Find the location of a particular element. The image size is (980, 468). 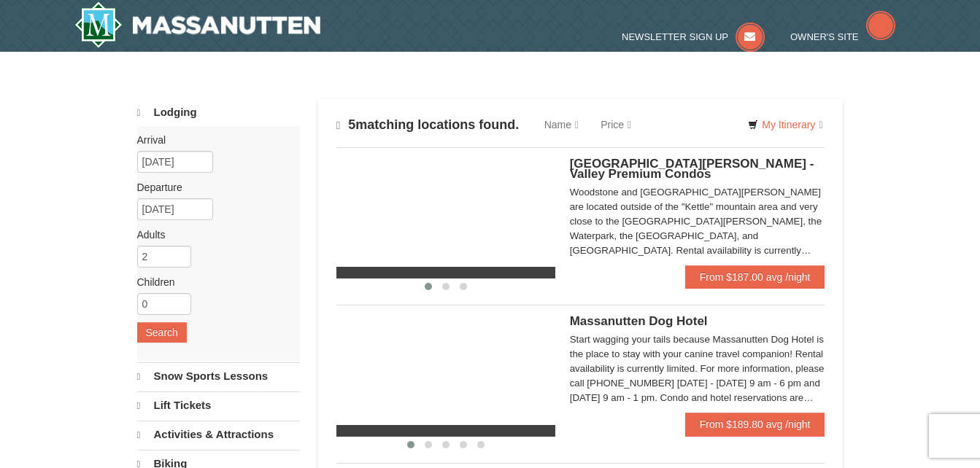

div: Start wagging your tails because Massanutten Dog Hotel is the place to stay with your canine trav... is located at coordinates (697, 369).